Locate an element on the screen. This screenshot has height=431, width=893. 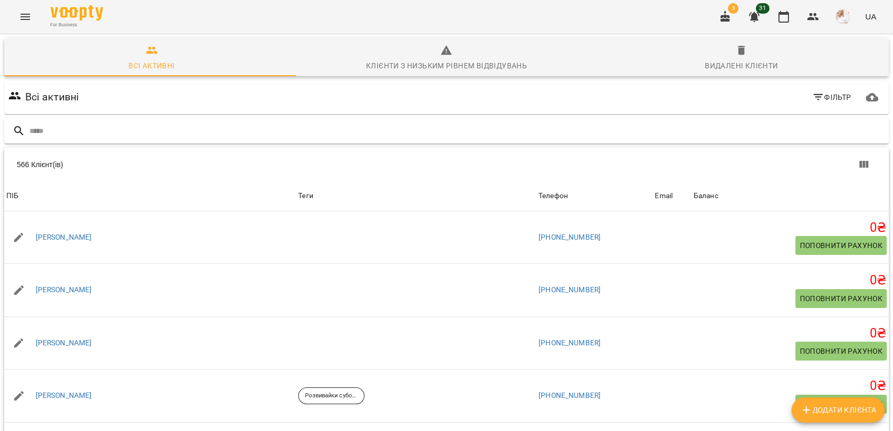
span: Телефон is located at coordinates (594, 196).